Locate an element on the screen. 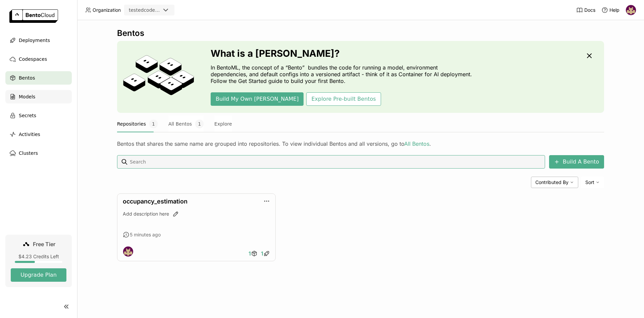  span: Docs is located at coordinates (590, 10).